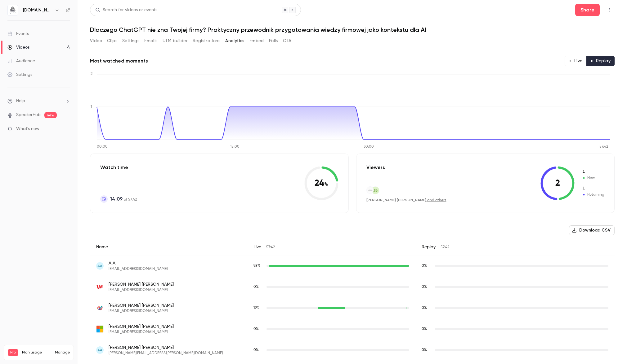 The image size is (627, 364). I want to click on span: new, so click(50, 115).